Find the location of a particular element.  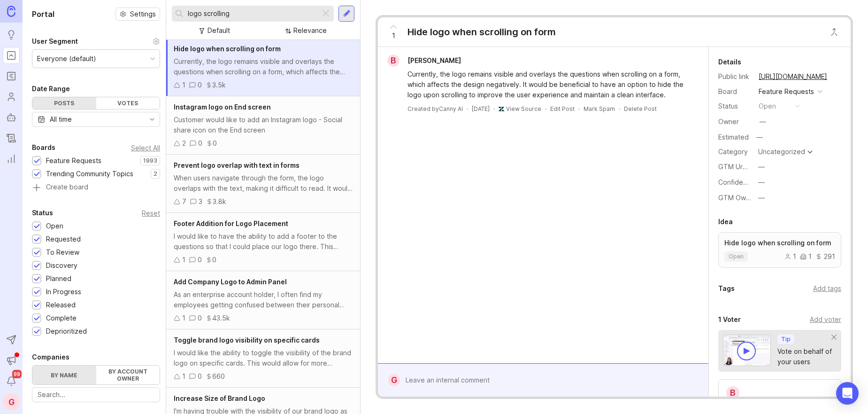

div: When users navigate through the form, the logo overlaps with the text, making it difficult to rea... is located at coordinates (263, 183).